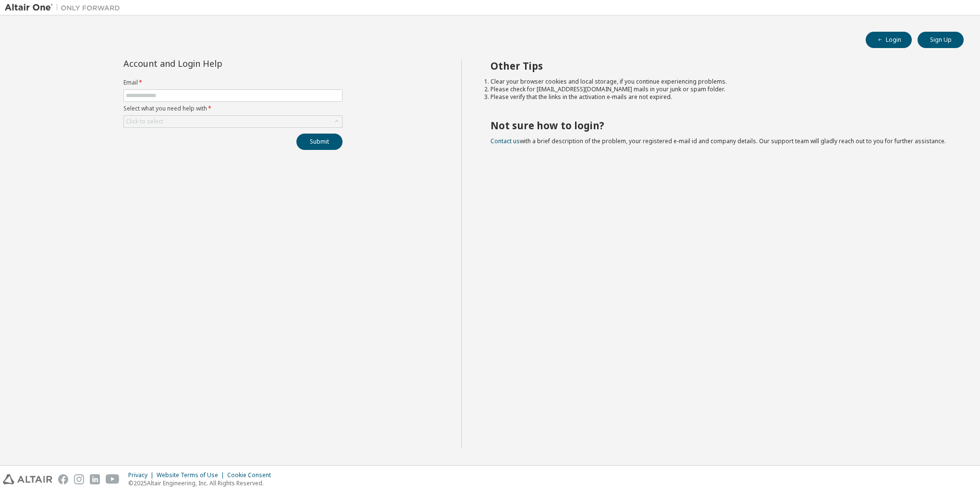  I want to click on img: altair_logo.svg, so click(27, 479).